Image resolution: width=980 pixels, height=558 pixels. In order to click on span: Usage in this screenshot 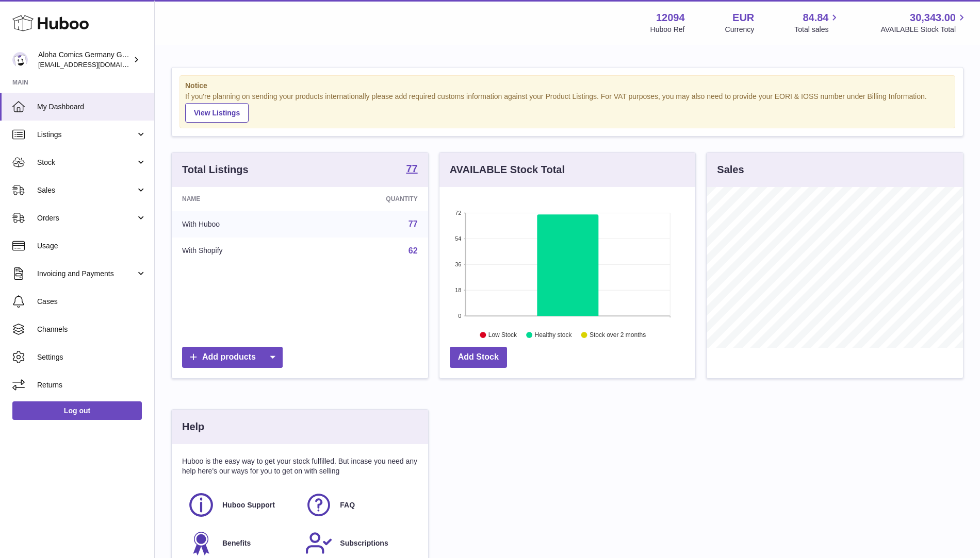, I will do `click(92, 246)`.